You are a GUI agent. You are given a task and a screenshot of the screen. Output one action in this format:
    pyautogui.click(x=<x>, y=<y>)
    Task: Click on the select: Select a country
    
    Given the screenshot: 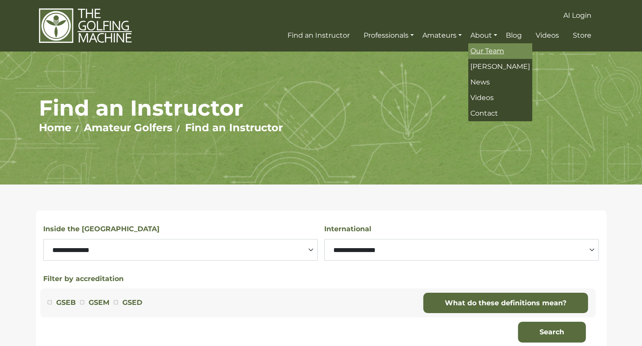 What is the action you would take?
    pyautogui.click(x=462, y=250)
    